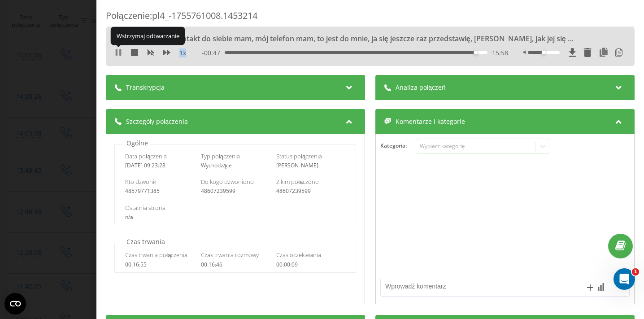 This screenshot has height=319, width=644. I want to click on span: Do kogo dzwoniono, so click(228, 182).